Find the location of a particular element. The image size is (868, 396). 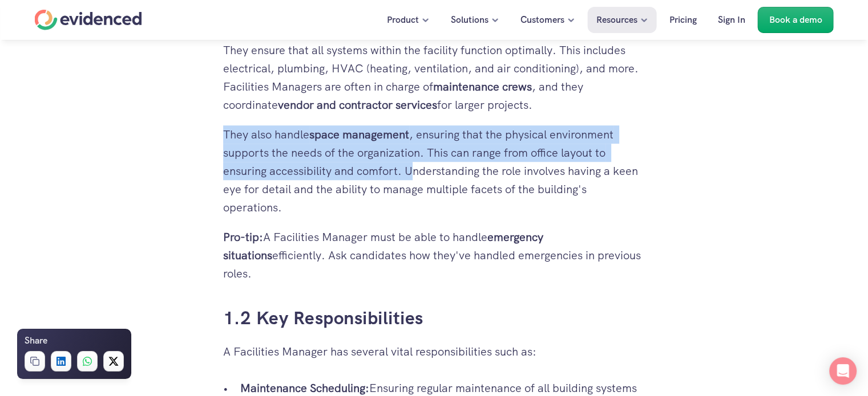

strong: vendor and contractor services is located at coordinates (357, 105).